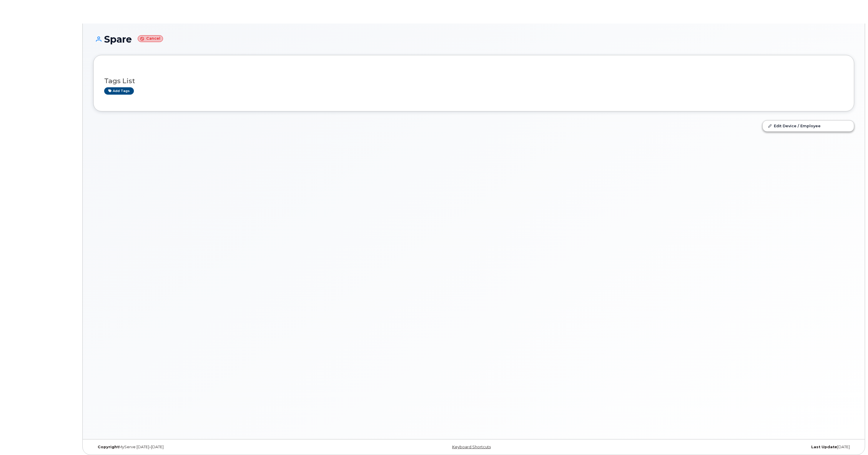  What do you see at coordinates (108, 447) in the screenshot?
I see `strong: Copyright` at bounding box center [108, 447].